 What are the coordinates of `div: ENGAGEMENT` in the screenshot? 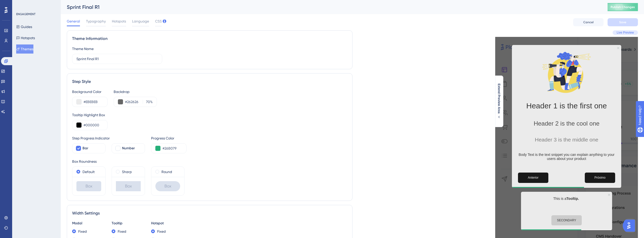 It's located at (26, 14).